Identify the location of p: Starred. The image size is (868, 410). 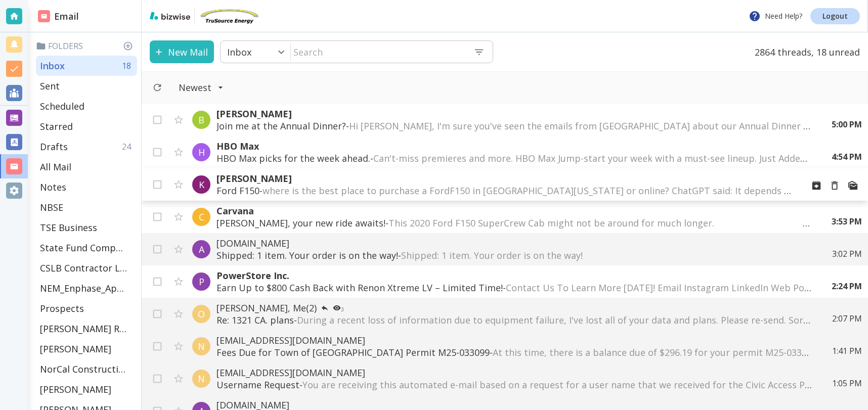
(56, 126).